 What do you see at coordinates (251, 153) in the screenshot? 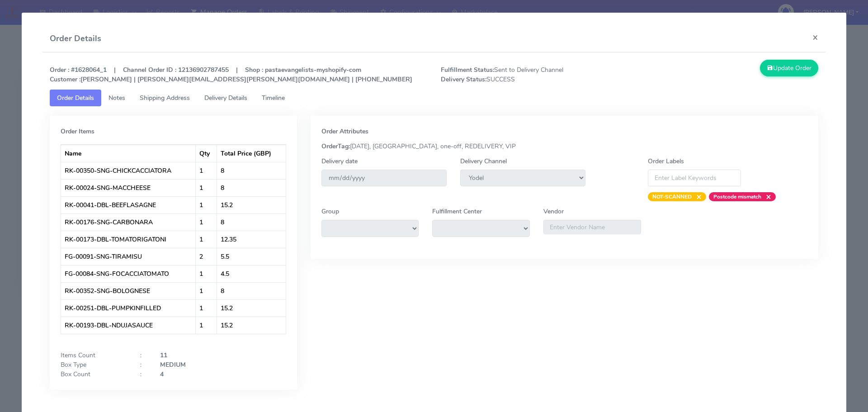
I see `th: Total Price (GBP)` at bounding box center [251, 153].